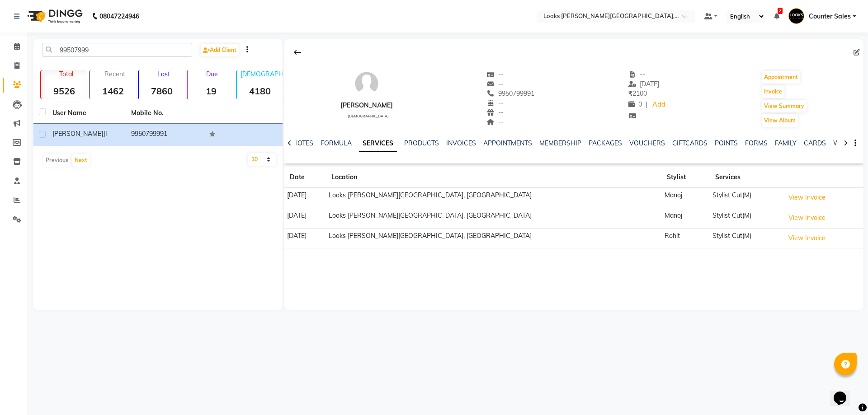 The height and width of the screenshot is (415, 868). What do you see at coordinates (164, 74) in the screenshot?
I see `p: Lost` at bounding box center [164, 74].